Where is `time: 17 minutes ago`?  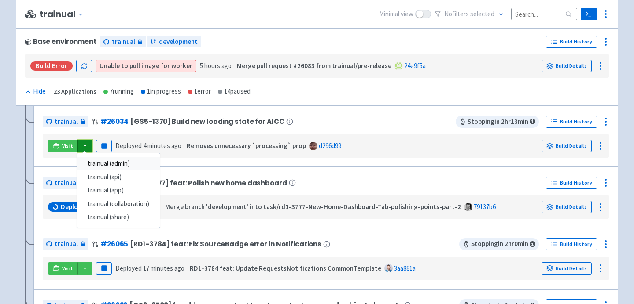 time: 17 minutes ago is located at coordinates (164, 268).